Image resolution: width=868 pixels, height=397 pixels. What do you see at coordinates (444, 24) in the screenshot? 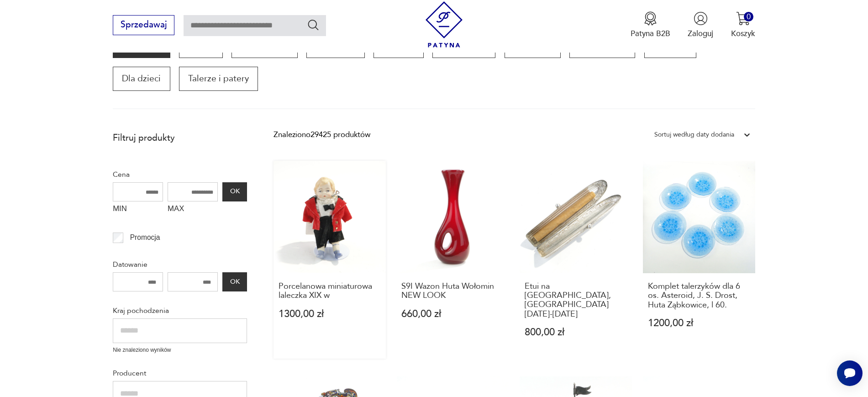
I see `img: Patyna - sklep z meblami i dekoracjami vintage` at bounding box center [444, 24].